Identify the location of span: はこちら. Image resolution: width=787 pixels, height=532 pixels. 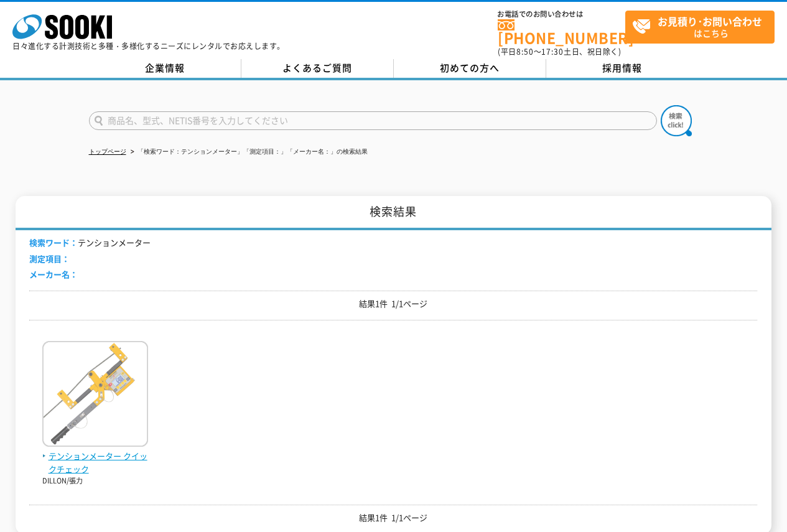
(703, 27).